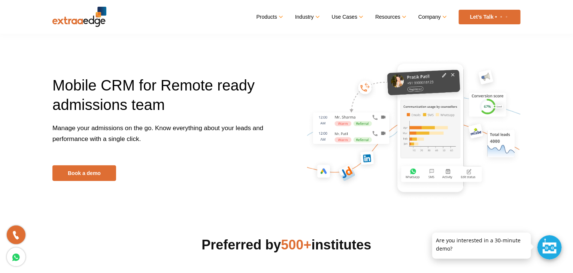 Image resolution: width=573 pixels, height=273 pixels. What do you see at coordinates (390, 17) in the screenshot?
I see `a: Resources` at bounding box center [390, 17].